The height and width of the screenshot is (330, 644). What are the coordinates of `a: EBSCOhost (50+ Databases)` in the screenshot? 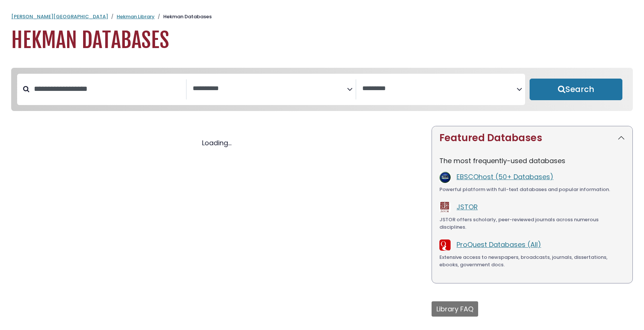 It's located at (505, 177).